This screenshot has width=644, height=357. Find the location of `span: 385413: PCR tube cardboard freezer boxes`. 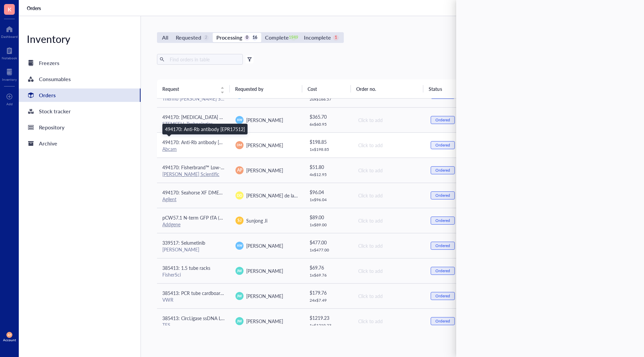

span: 385413: PCR tube cardboard freezer boxes is located at coordinates (207, 293).